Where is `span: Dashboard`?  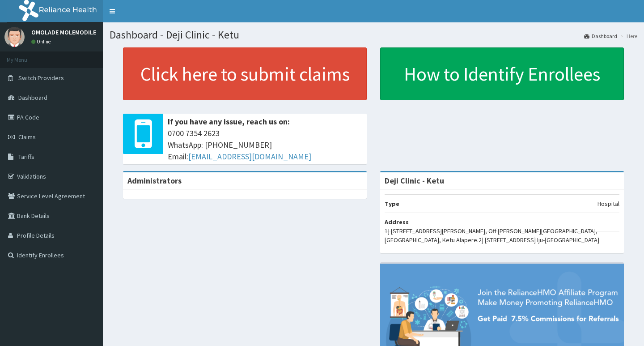 span: Dashboard is located at coordinates (33, 97).